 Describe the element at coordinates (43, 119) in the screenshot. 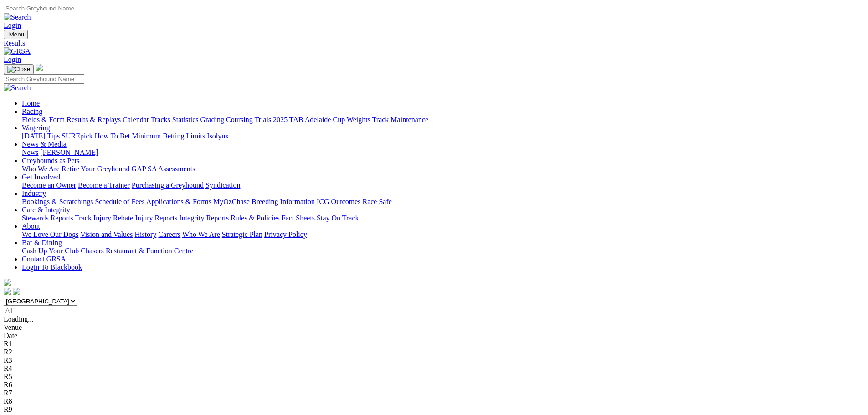

I see `a: Fields & Form` at that location.